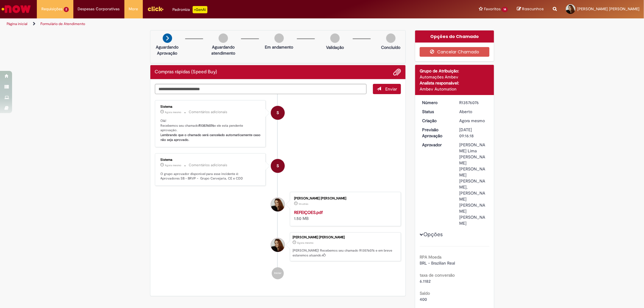 The image size is (644, 308). I want to click on b: R13576076, so click(206, 126).